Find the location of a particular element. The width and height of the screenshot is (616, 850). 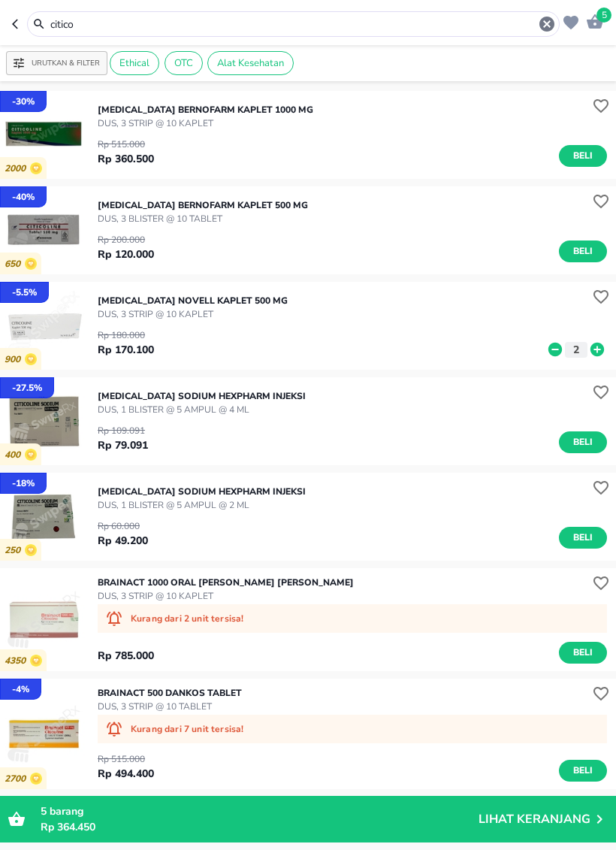

p: 250 is located at coordinates (14, 550).